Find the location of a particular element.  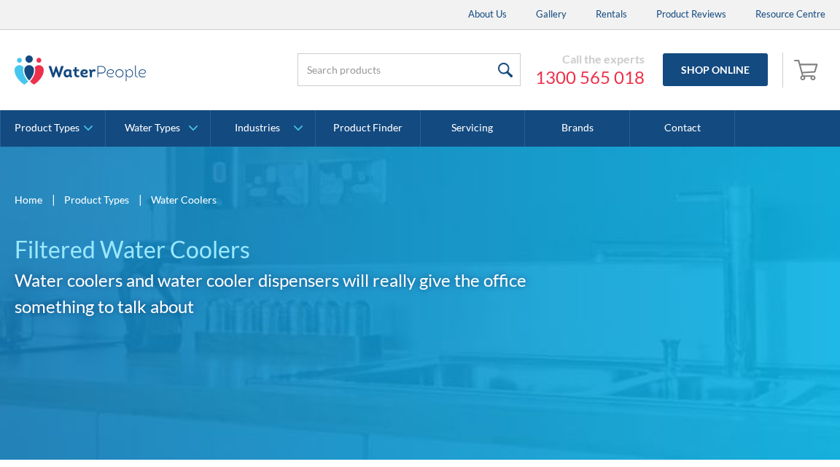

a: Open empty cart is located at coordinates (808, 70).